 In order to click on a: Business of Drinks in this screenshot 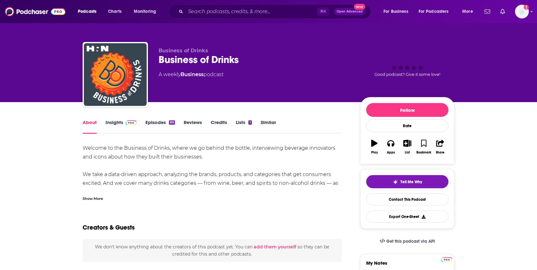, I will do `click(115, 75)`.